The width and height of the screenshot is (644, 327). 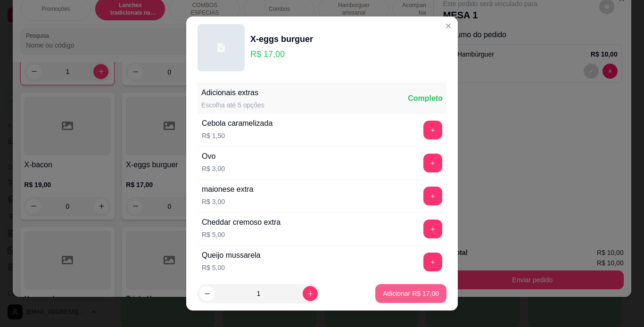 What do you see at coordinates (233, 93) in the screenshot?
I see `div: Adicionais extras` at bounding box center [233, 93].